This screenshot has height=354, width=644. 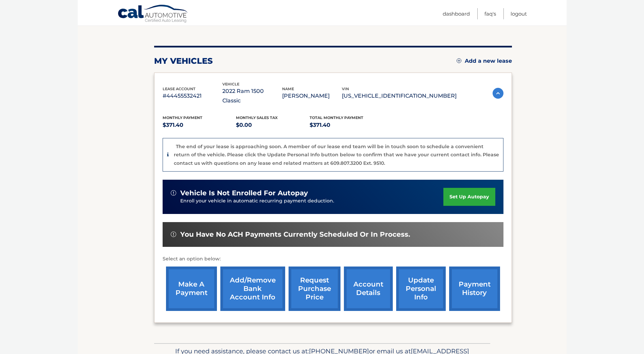 I want to click on a: Add a new lease, so click(x=484, y=61).